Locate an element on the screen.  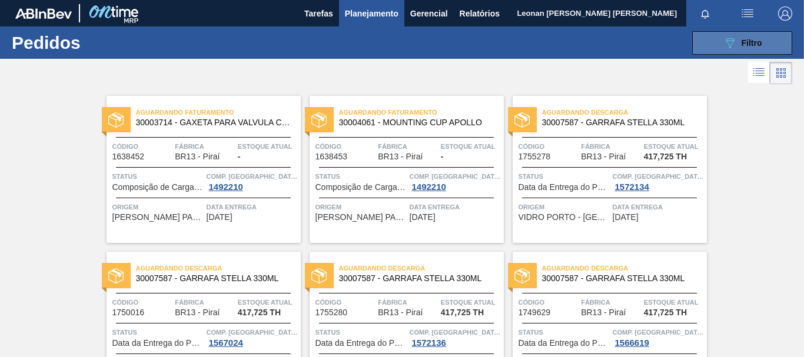
span: Tarefas is located at coordinates (319, 14).